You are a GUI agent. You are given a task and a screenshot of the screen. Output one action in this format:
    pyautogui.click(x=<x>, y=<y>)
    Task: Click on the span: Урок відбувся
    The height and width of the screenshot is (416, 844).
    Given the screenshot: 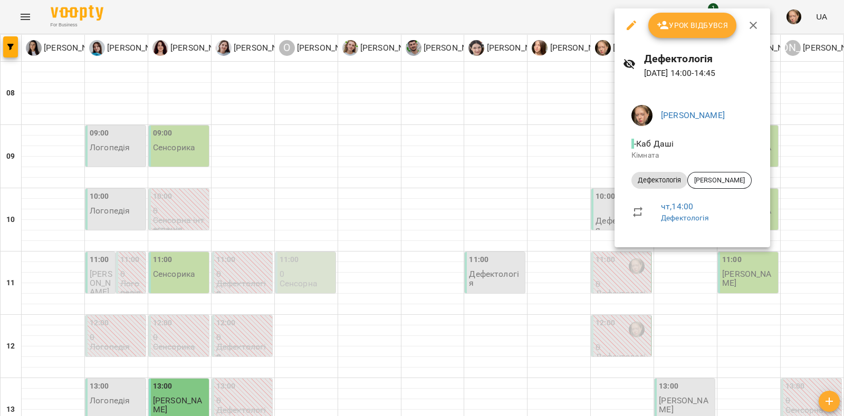 What is the action you would take?
    pyautogui.click(x=693, y=25)
    